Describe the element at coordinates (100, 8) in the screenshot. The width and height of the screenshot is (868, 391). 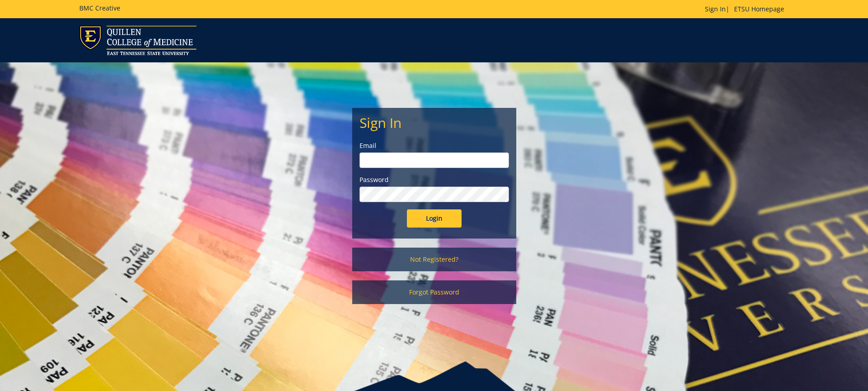
I see `h5: BMC Creative` at that location.